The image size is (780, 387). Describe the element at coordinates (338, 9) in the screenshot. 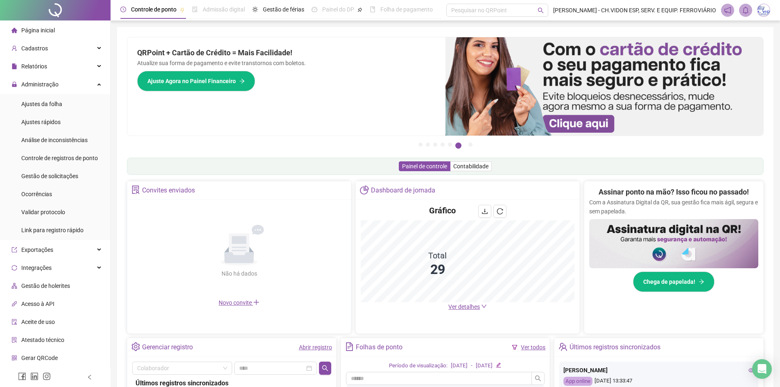

I see `span: Painel do DP` at that location.